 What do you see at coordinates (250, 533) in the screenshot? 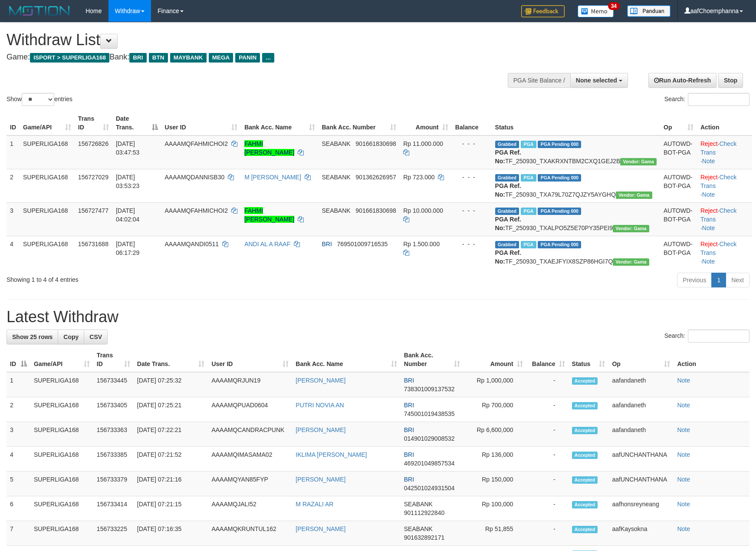
I see `td: AAAAMQKRUNTUL162` at bounding box center [250, 533].